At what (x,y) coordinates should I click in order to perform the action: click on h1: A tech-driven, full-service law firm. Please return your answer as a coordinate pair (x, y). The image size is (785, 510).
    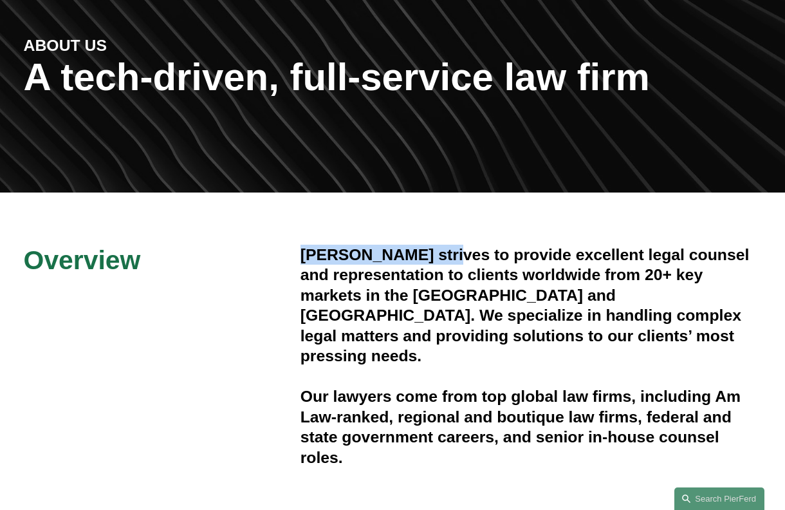
    Looking at the image, I should click on (392, 77).